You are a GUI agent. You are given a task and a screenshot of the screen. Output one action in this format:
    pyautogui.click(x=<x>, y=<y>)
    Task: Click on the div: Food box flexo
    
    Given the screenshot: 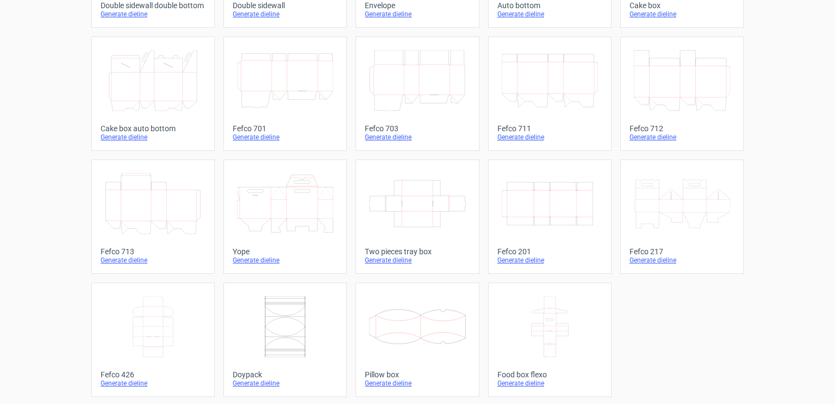 What is the action you would take?
    pyautogui.click(x=550, y=374)
    